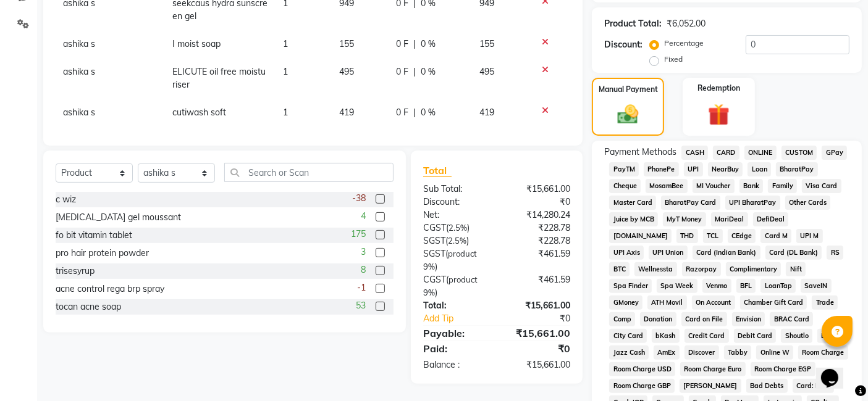  What do you see at coordinates (725, 169) in the screenshot?
I see `span: NearBuy` at bounding box center [725, 169].